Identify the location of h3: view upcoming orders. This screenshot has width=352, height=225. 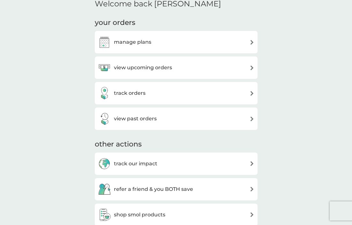
(143, 68).